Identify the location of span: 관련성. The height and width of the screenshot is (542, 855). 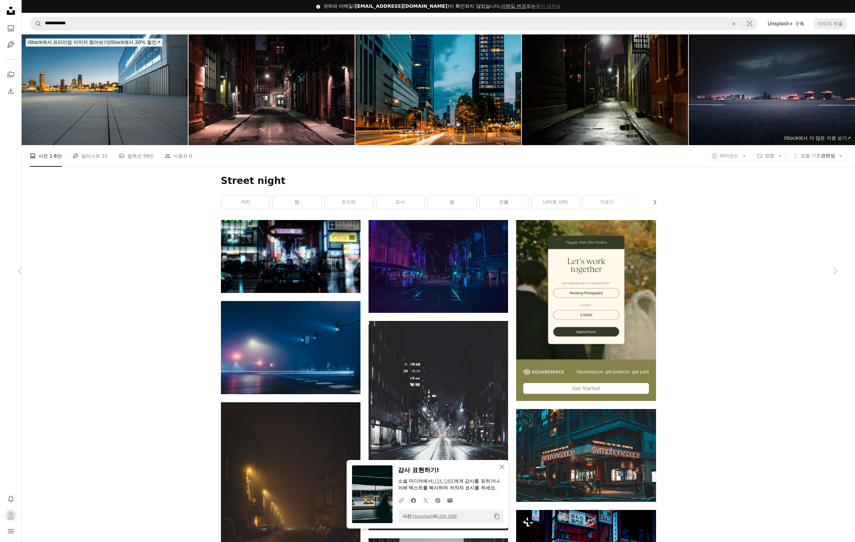
(818, 156).